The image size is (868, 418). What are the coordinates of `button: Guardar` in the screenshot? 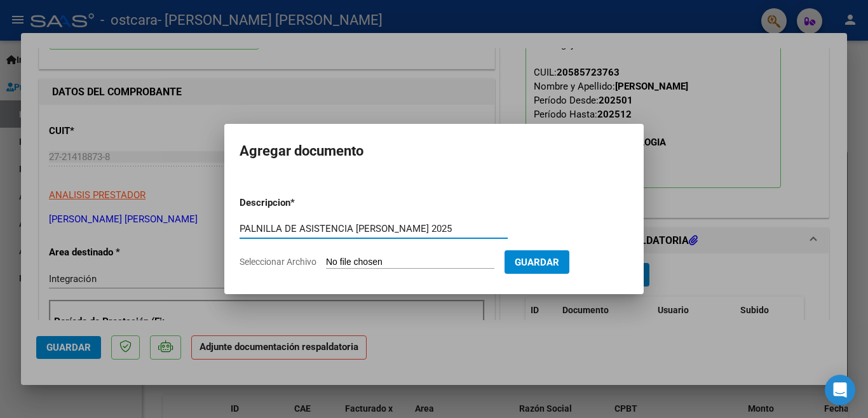 It's located at (537, 262).